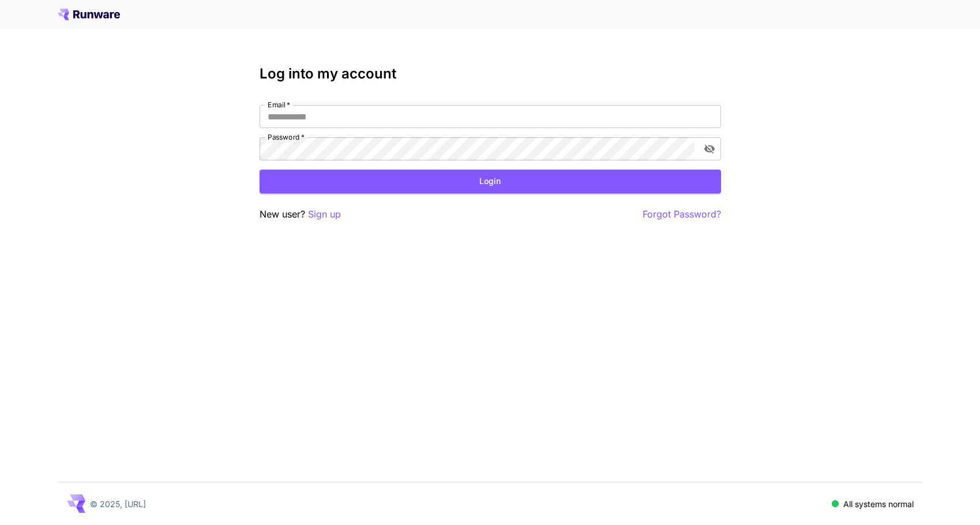 Image resolution: width=980 pixels, height=525 pixels. Describe the element at coordinates (325, 214) in the screenshot. I see `button: Sign up` at that location.